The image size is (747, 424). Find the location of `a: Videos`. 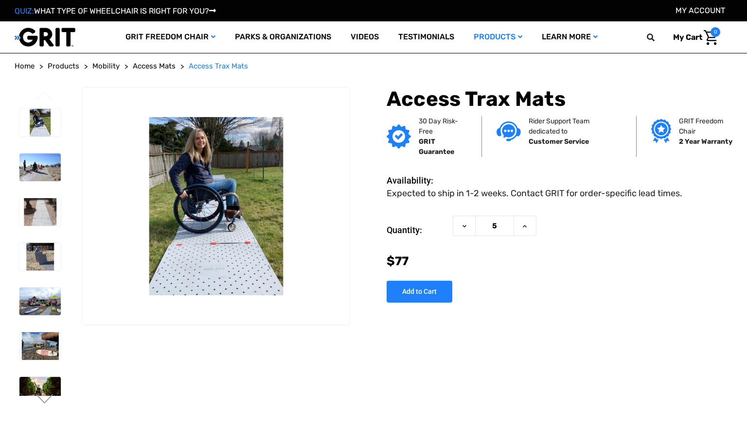

a: Videos is located at coordinates (365, 37).